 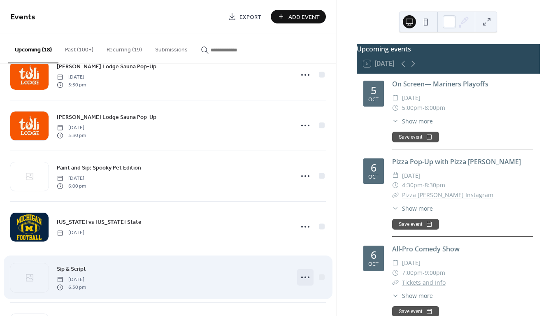 I want to click on span: 7:00pm, so click(x=412, y=273).